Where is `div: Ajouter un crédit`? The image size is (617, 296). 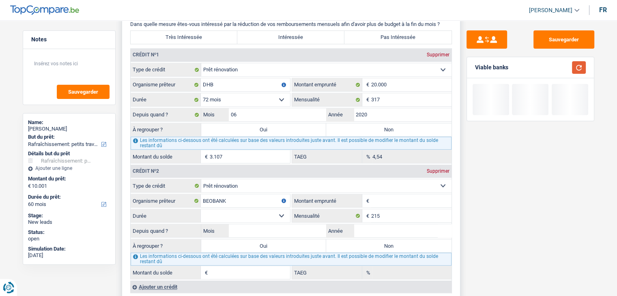 div: Ajouter un crédit is located at coordinates (291, 287).